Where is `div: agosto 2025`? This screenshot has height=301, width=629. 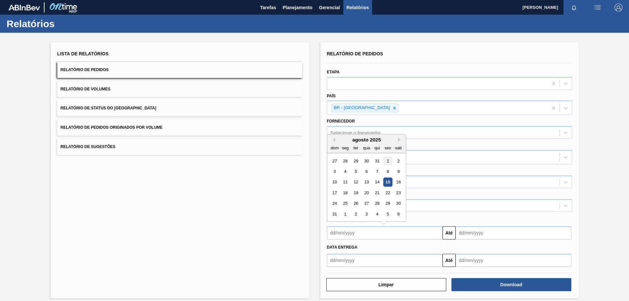
div: agosto 2025 is located at coordinates (367, 140).